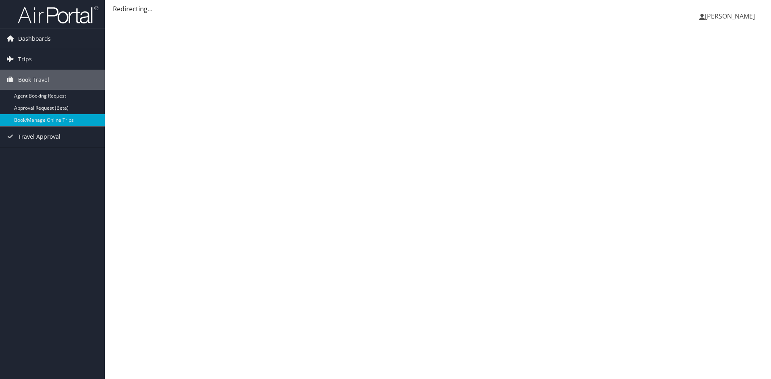  Describe the element at coordinates (33, 80) in the screenshot. I see `span: Book Travel` at that location.